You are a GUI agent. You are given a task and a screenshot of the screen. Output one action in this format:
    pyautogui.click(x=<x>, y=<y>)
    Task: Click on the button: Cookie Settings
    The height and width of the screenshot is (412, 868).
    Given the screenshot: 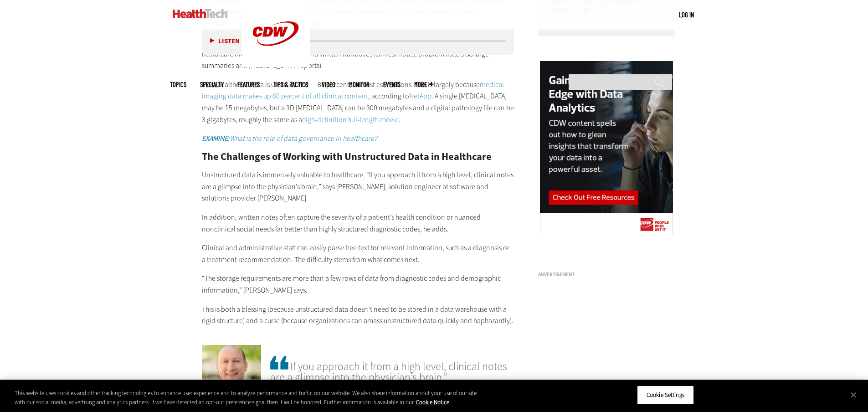 What is the action you would take?
    pyautogui.click(x=665, y=395)
    